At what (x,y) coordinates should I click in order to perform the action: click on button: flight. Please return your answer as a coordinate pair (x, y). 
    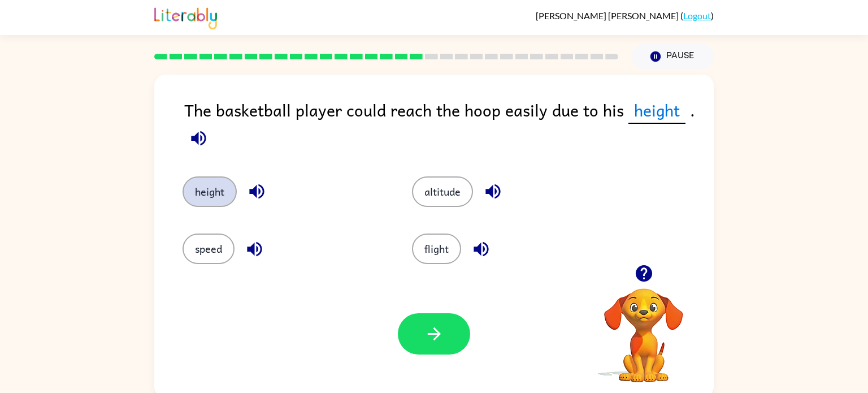
    Looking at the image, I should click on (436, 249).